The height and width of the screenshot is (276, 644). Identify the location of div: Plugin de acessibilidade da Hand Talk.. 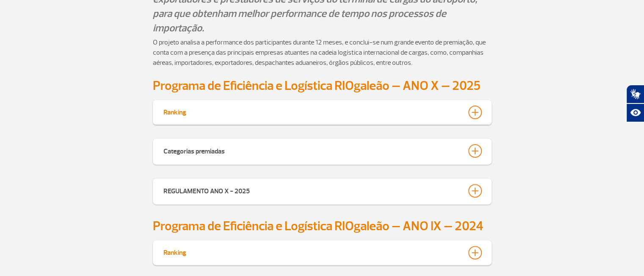
(635, 104).